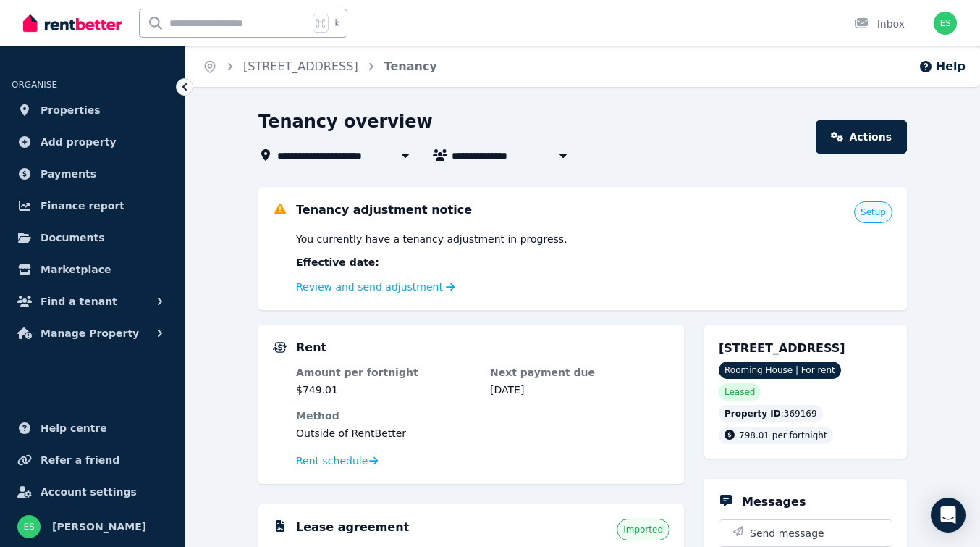 The width and height of the screenshot is (980, 547). I want to click on div: Open Intercom Messenger, so click(948, 515).